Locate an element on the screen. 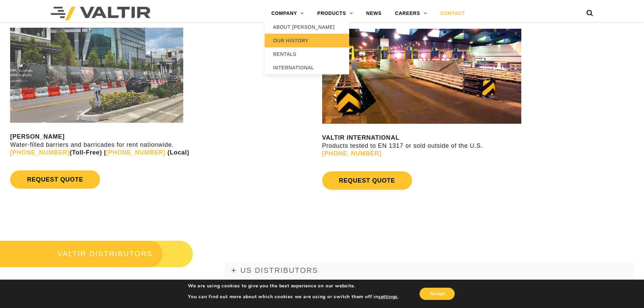 The image size is (644, 308). strong: (Toll-Free) | is located at coordinates (58, 152).